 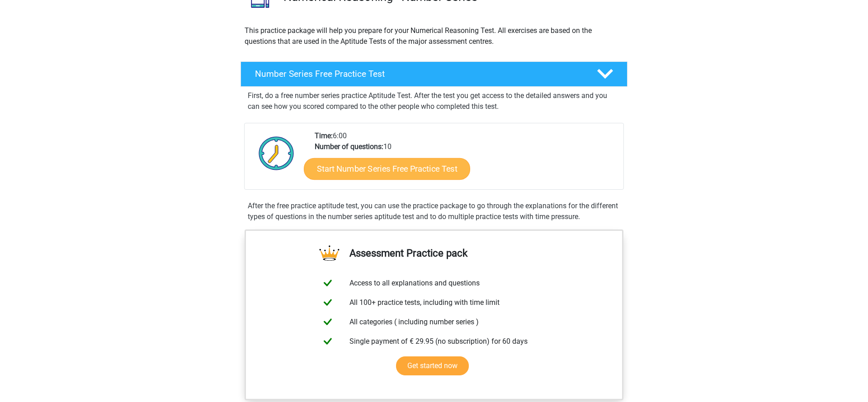 I want to click on img: Clock, so click(x=276, y=153).